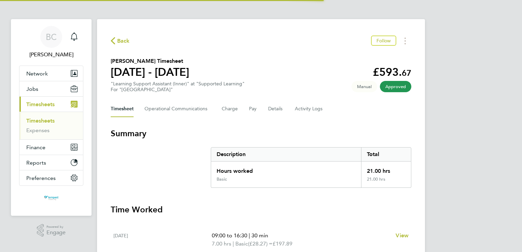 The height and width of the screenshot is (252, 522). What do you see at coordinates (36, 147) in the screenshot?
I see `span: Finance` at bounding box center [36, 147].